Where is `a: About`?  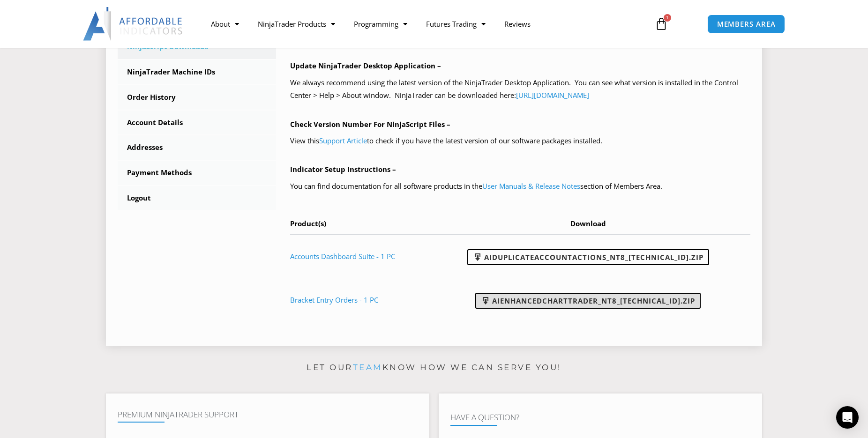 a: About is located at coordinates (225, 24).